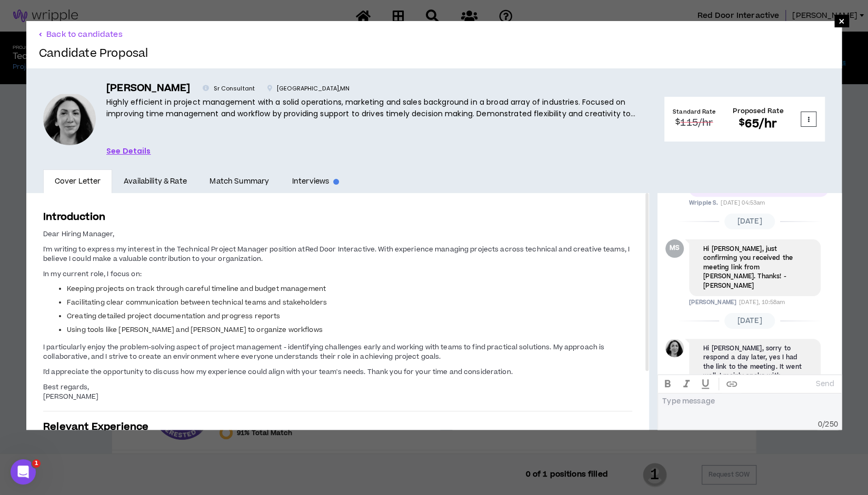 This screenshot has width=868, height=495. Describe the element at coordinates (696, 122) in the screenshot. I see `span: 115 /hr` at that location.